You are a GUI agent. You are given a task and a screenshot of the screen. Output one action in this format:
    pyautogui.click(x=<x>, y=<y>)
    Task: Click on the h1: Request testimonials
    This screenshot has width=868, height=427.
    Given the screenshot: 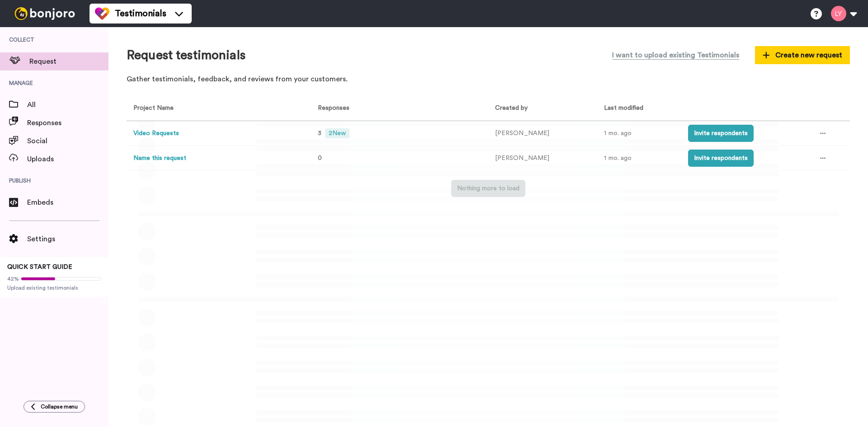 What is the action you would take?
    pyautogui.click(x=186, y=55)
    